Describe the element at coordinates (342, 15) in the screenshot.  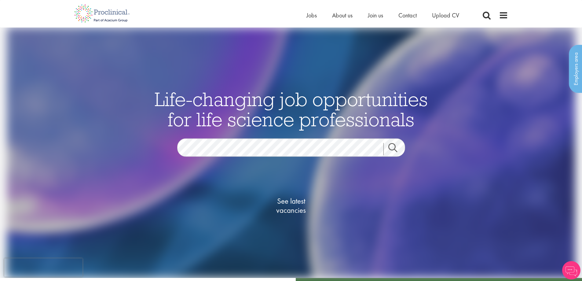
I see `a: About us` at that location.